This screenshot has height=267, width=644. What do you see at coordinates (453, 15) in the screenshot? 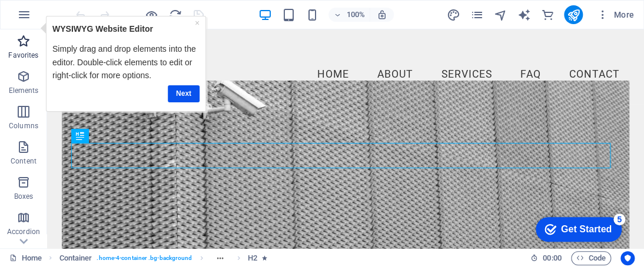
I see `i: Design (Ctrl+Alt+Y)` at bounding box center [453, 15].